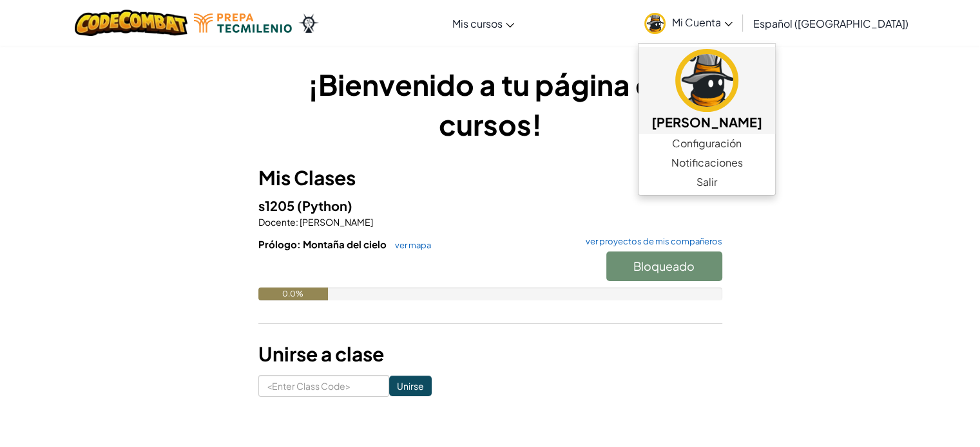 The width and height of the screenshot is (980, 447). What do you see at coordinates (702, 22) in the screenshot?
I see `span: Mi Cuenta` at bounding box center [702, 22].